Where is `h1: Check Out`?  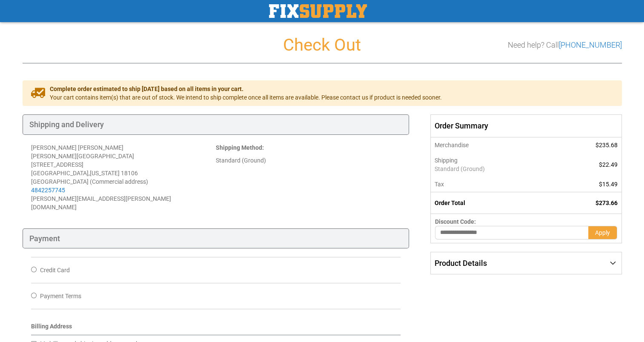 h1: Check Out is located at coordinates (322, 45).